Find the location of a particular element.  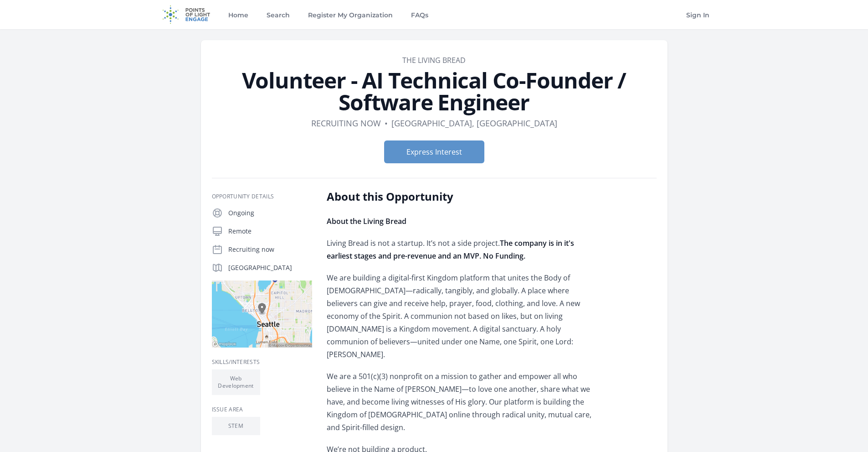

dd: Recruiting now is located at coordinates (346, 123).